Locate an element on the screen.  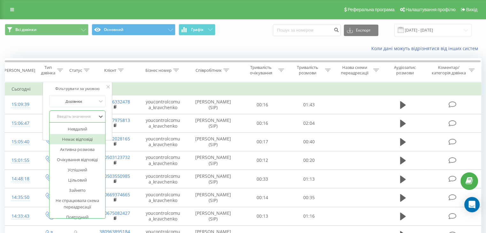
a: 380503550985 is located at coordinates (115, 176).